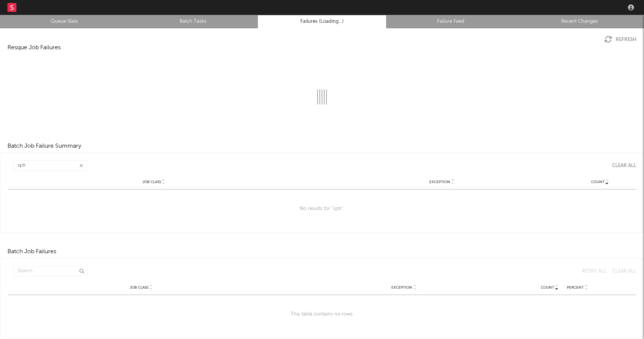 Image resolution: width=644 pixels, height=339 pixels. Describe the element at coordinates (322, 21) in the screenshot. I see `a: Failures (Loading...)` at that location.